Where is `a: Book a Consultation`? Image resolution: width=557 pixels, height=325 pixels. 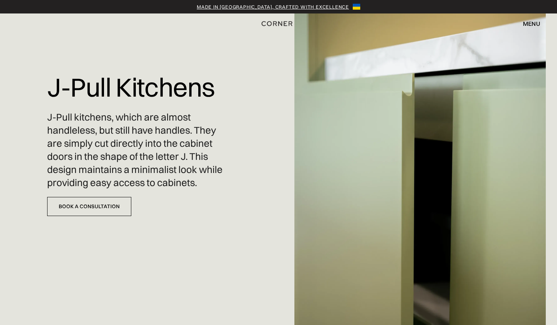 a: Book a Consultation is located at coordinates (89, 206).